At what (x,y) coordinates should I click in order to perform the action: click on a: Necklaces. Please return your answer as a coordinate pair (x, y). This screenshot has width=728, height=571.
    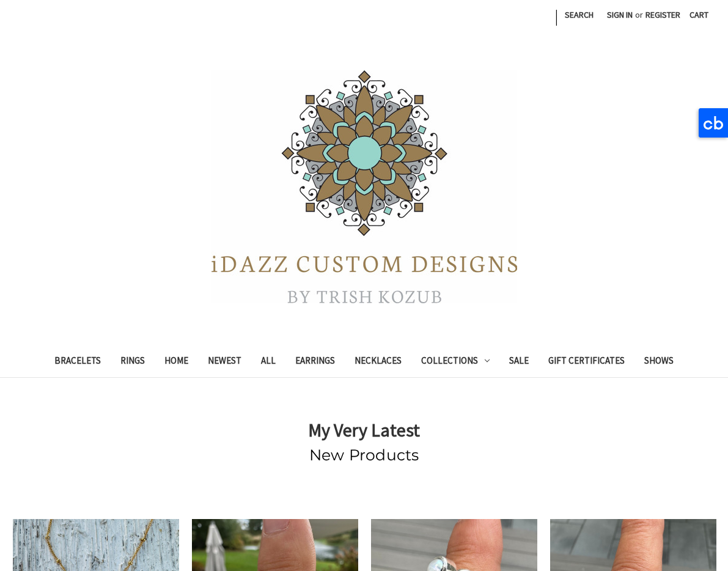
    Looking at the image, I should click on (378, 362).